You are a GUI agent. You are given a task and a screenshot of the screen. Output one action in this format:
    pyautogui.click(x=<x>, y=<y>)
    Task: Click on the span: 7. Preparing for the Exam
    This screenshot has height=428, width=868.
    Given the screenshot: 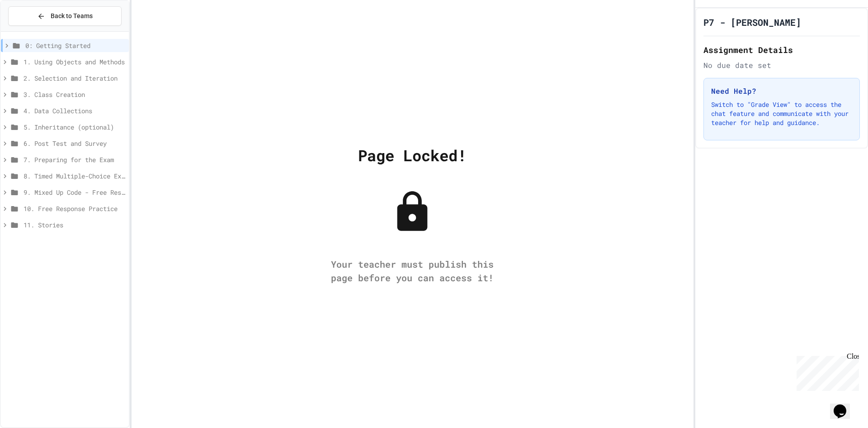 What is the action you would take?
    pyautogui.click(x=74, y=159)
    